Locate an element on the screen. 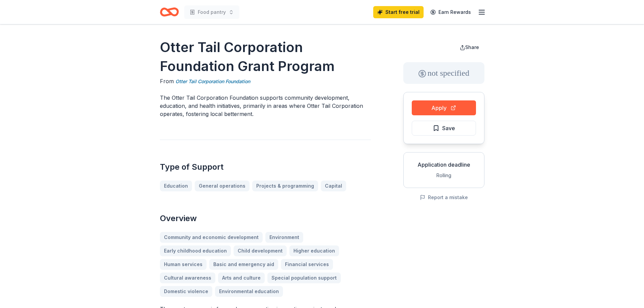  button: Food pantry is located at coordinates (212, 12).